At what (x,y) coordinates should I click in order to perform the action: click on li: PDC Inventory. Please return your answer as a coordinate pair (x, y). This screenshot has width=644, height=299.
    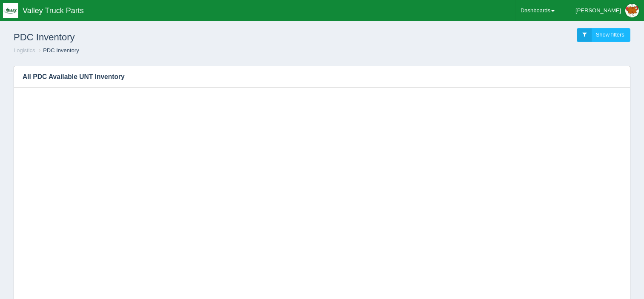
    Looking at the image, I should click on (58, 51).